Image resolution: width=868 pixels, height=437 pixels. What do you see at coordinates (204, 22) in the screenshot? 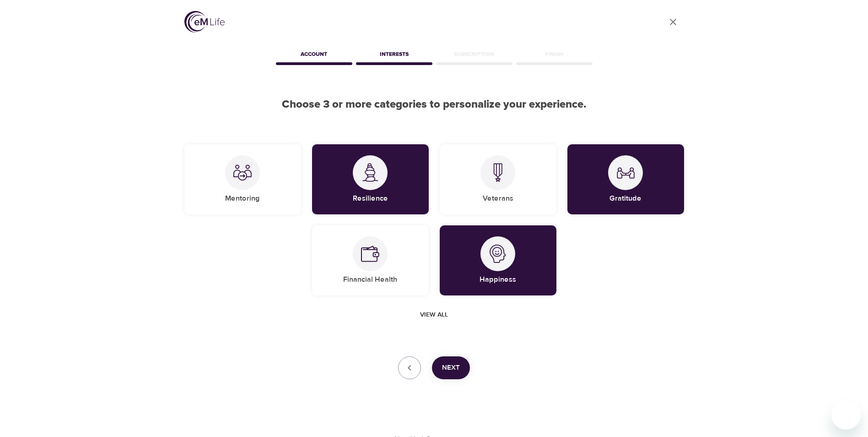
I see `img: logo` at bounding box center [204, 22].